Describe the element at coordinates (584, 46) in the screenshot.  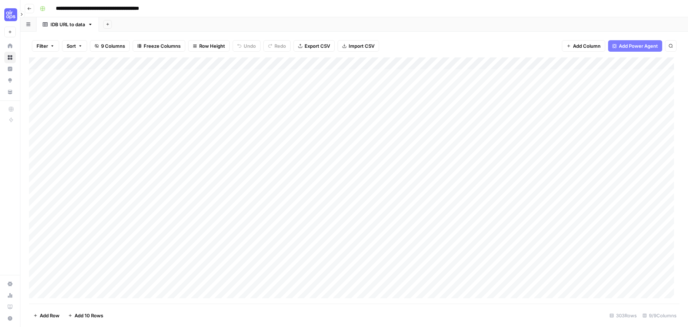
I see `button: Add Column` at that location.